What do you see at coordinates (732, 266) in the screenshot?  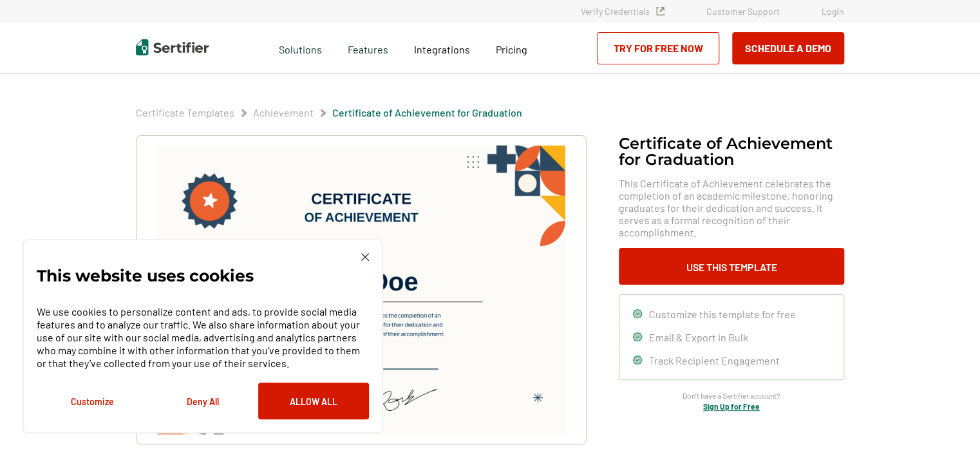 I see `button: Use This Template` at bounding box center [732, 266].